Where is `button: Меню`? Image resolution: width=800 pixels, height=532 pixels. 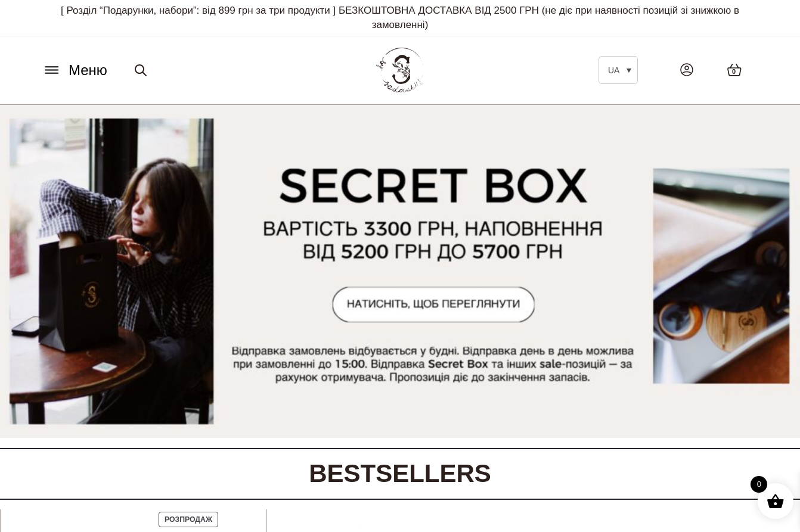 button: Меню is located at coordinates (75, 70).